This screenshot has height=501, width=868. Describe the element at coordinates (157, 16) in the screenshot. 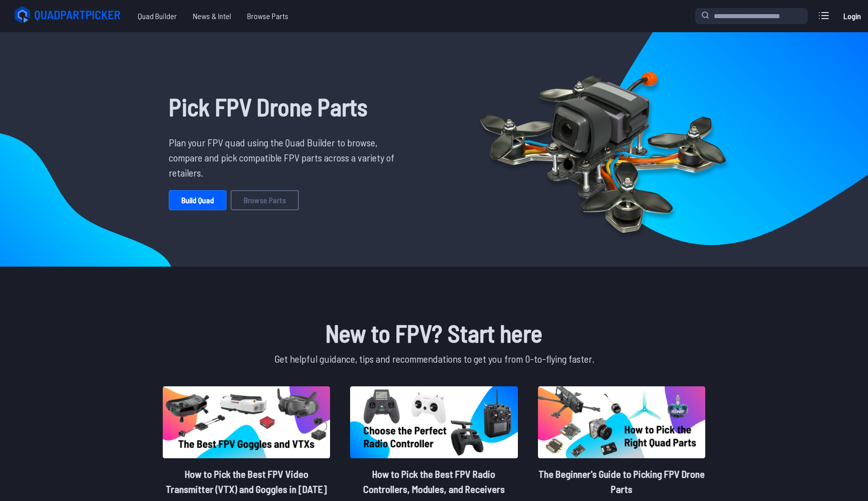

I see `a: Quad Builder` at that location.